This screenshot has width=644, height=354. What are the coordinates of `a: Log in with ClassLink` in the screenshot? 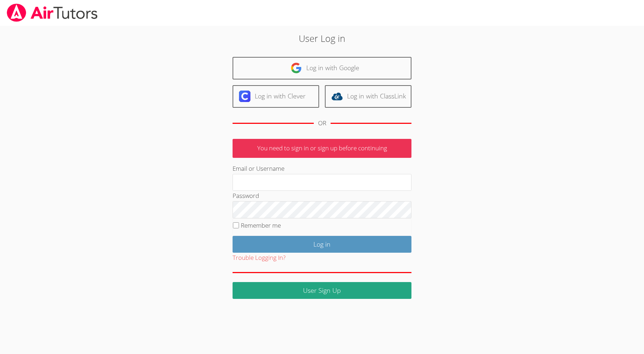 It's located at (368, 96).